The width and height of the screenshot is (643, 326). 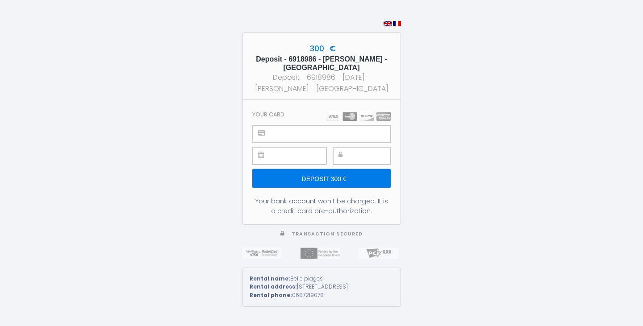 I want to click on img: en.png, so click(x=387, y=24).